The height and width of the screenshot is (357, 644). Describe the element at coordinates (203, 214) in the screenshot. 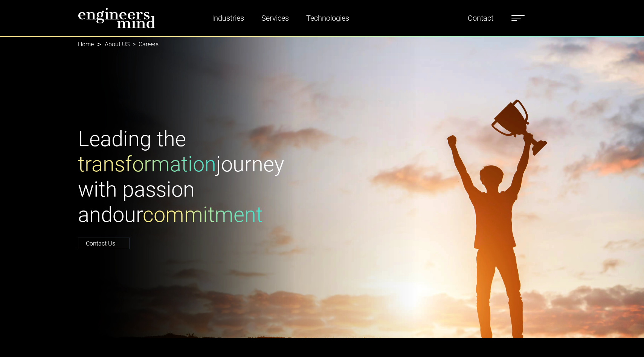

I see `span: commitment` at that location.